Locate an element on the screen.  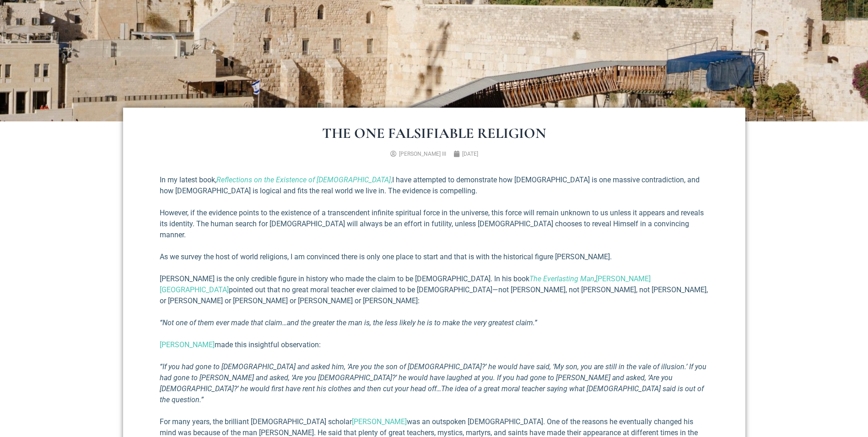
h1: The One Falsifiable Religion is located at coordinates (434, 133).